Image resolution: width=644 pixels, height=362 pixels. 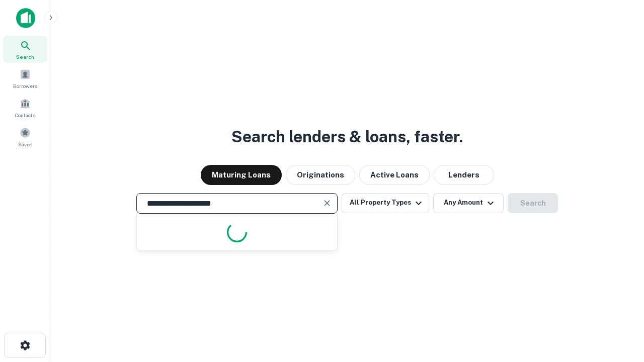 What do you see at coordinates (469, 203) in the screenshot?
I see `button: Any Amount` at bounding box center [469, 203].